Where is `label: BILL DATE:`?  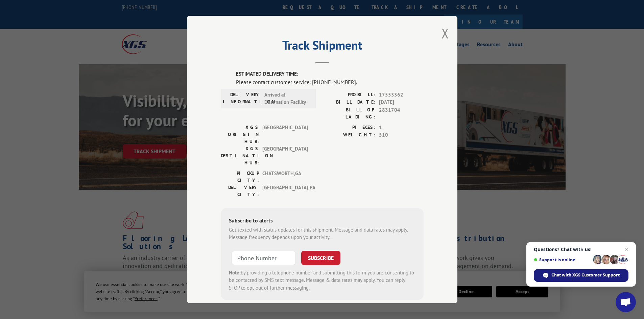 label: BILL DATE: is located at coordinates (349, 103).